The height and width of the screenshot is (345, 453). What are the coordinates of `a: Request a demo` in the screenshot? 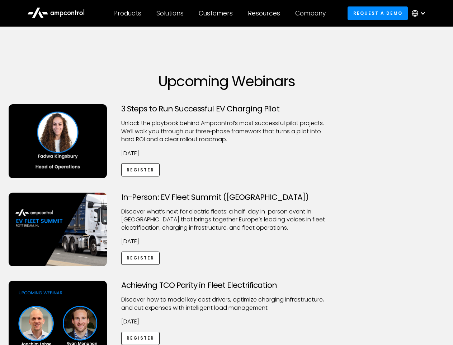 It's located at (378, 13).